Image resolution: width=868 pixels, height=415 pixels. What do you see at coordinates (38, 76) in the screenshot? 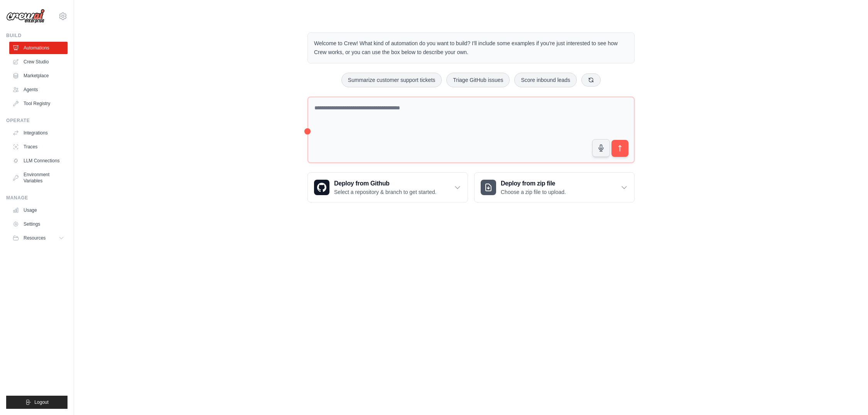
I see `a: Marketplace` at bounding box center [38, 76].